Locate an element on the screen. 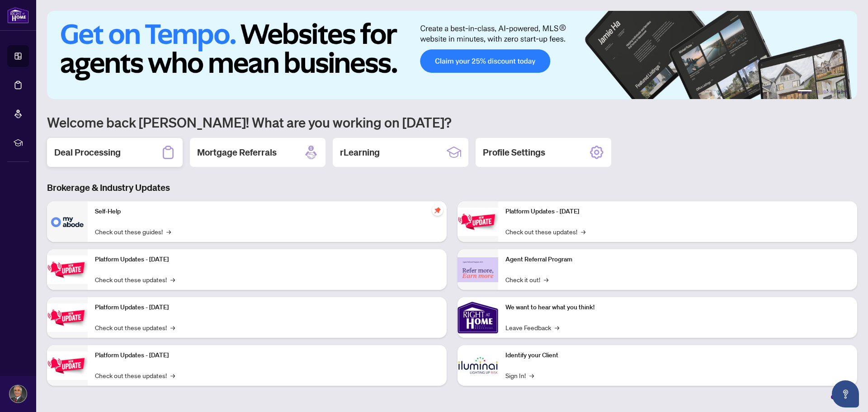 This screenshot has width=868, height=412. a: Leave Feedback→ is located at coordinates (532, 327).